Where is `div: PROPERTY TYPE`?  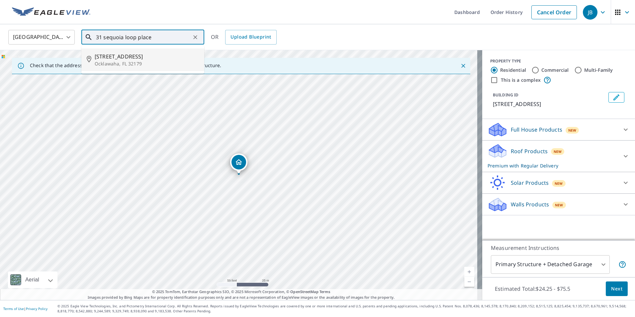 div: PROPERTY TYPE is located at coordinates (558, 61).